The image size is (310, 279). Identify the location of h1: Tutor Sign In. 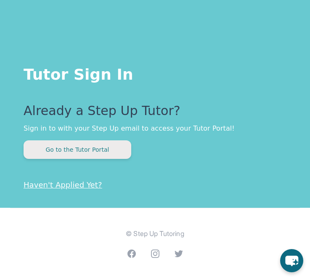
(155, 73).